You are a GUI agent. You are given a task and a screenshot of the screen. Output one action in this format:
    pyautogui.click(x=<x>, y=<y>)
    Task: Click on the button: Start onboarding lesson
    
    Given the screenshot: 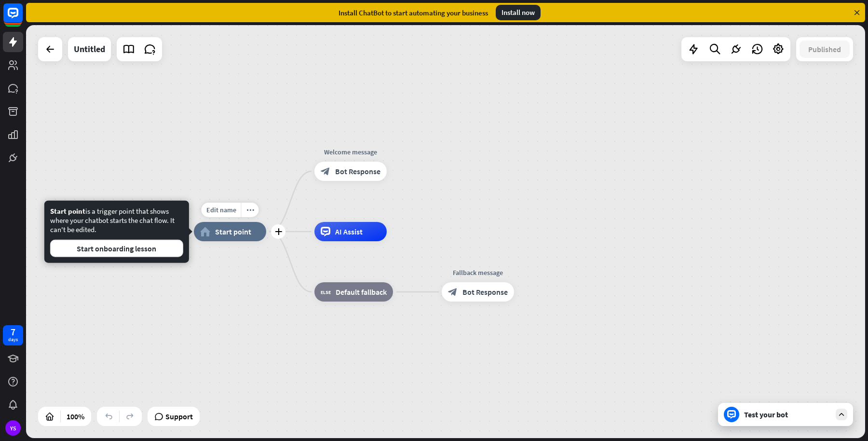 What is the action you would take?
    pyautogui.click(x=117, y=249)
    